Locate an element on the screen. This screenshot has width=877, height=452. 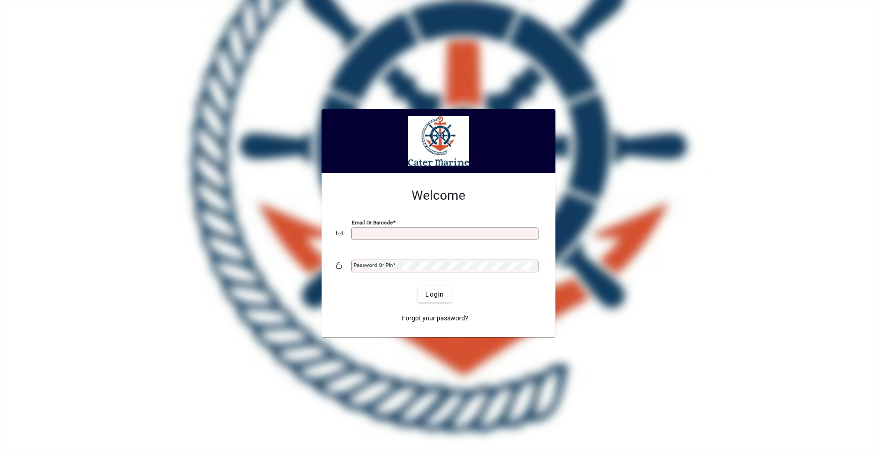
a: Forgot your password? is located at coordinates (435, 318).